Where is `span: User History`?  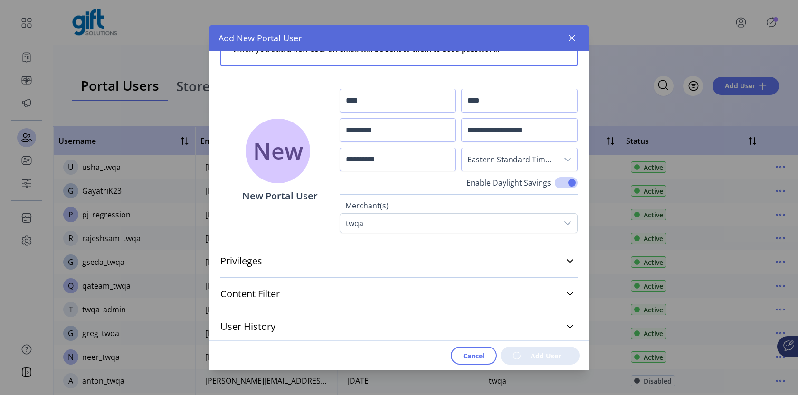 span: User History is located at coordinates (248, 327).